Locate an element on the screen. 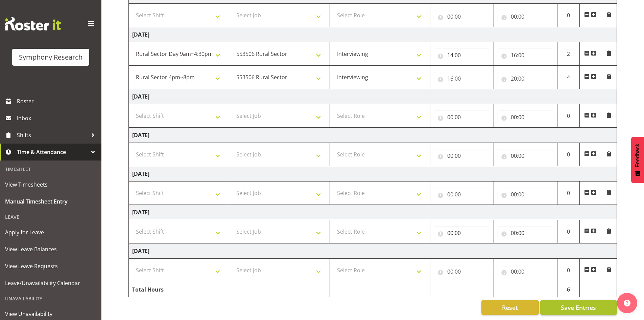  span: Apply for Leave is located at coordinates (51, 233).